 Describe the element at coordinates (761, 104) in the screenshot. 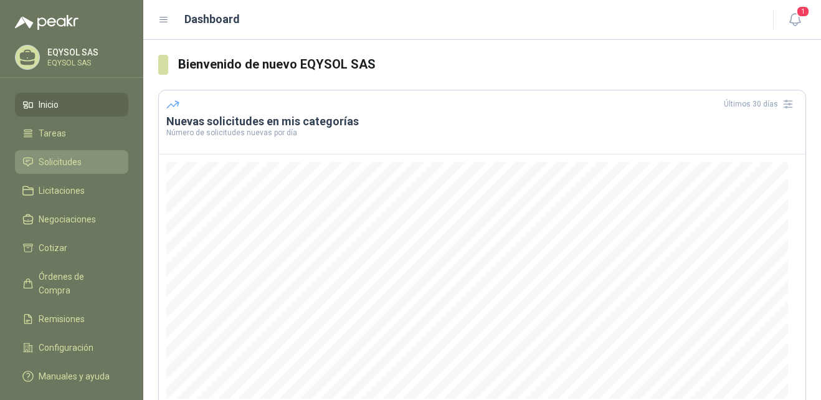

I see `div: Últimos 30 días` at that location.